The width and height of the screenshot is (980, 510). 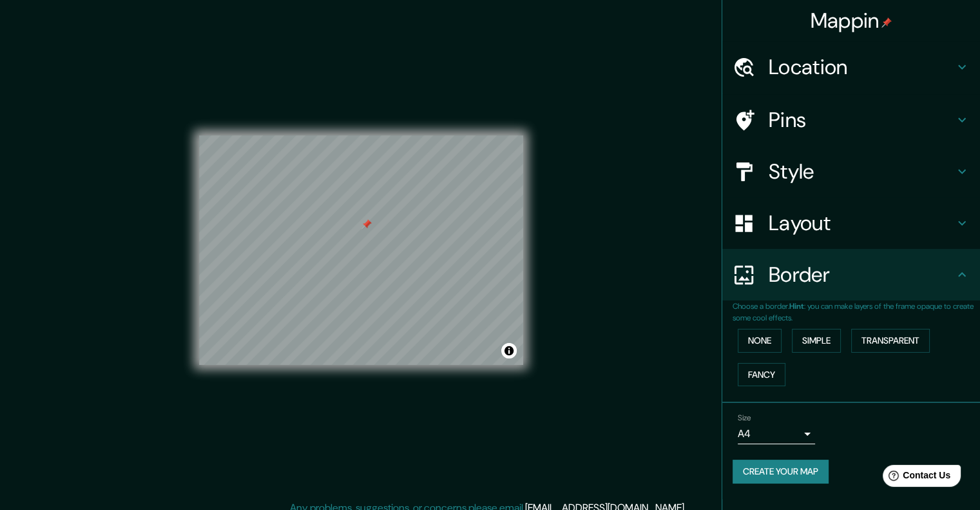 I want to click on div: Location, so click(x=851, y=67).